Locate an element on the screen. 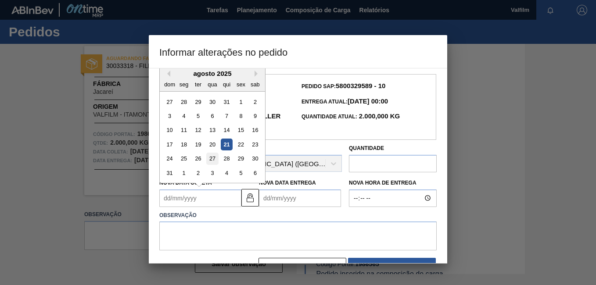 The height and width of the screenshot is (285, 596). div: Choose quinta-feira, 31 de julho de 2025 is located at coordinates (227, 101).